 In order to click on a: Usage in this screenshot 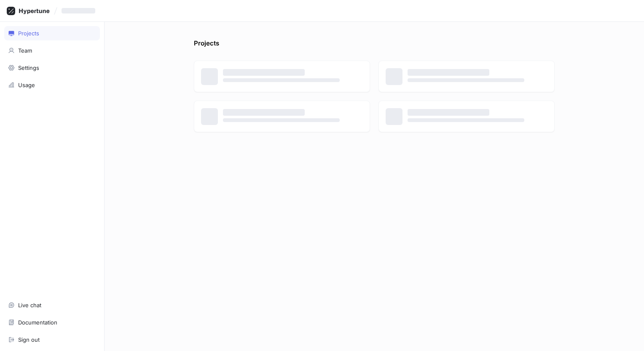, I will do `click(52, 85)`.